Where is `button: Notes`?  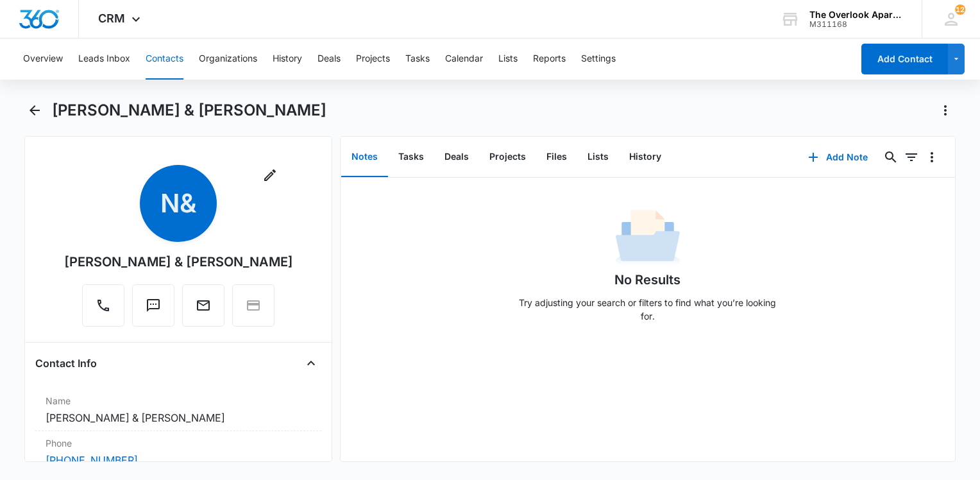 button: Notes is located at coordinates (364, 157).